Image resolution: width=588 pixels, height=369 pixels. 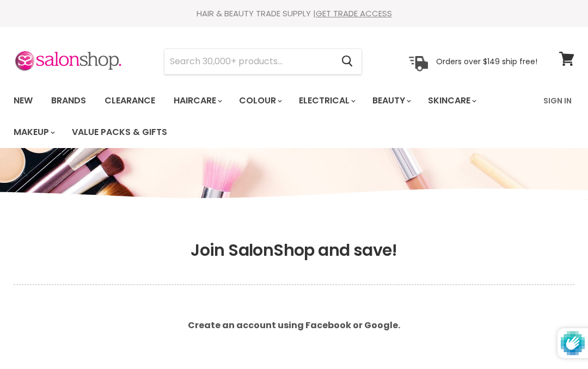 What do you see at coordinates (557, 101) in the screenshot?
I see `a: Sign In` at bounding box center [557, 101].